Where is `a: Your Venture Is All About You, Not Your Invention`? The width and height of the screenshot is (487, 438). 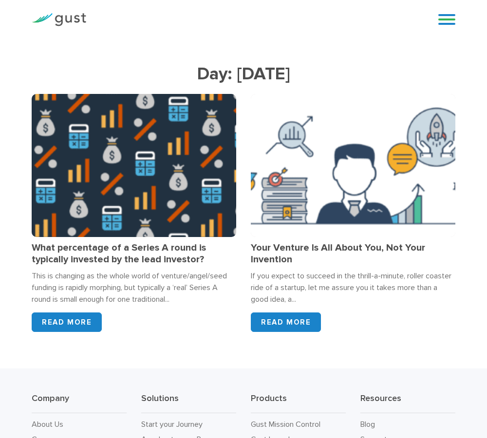
a: Your Venture Is All About You, Not Your Invention is located at coordinates (338, 254).